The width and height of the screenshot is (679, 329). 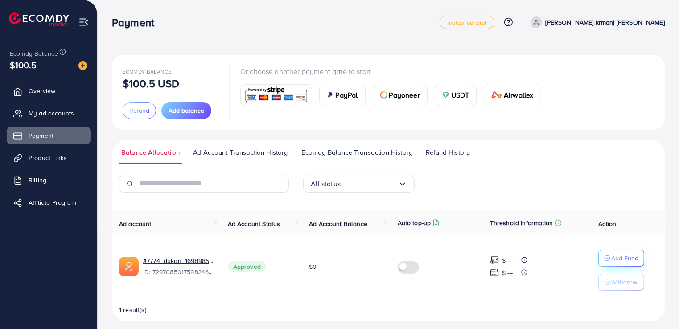 I want to click on div: <span class='underline'>37774_dukan_1698985028838</span></br>7297085017598246914, so click(x=178, y=266).